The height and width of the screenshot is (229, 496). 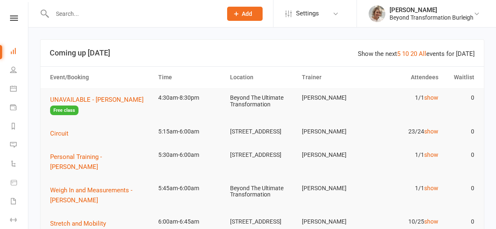 I want to click on th: Trainer, so click(x=334, y=77).